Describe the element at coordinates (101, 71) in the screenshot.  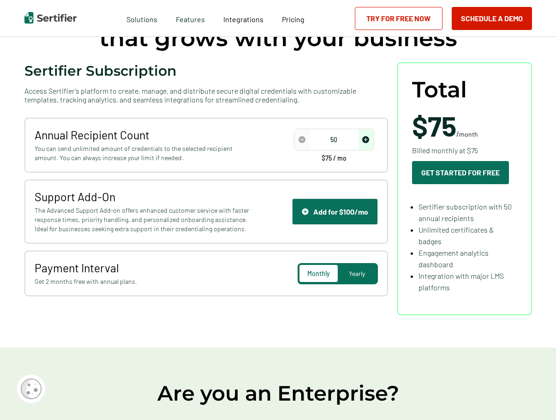
I see `span: Sertifier Subscription` at that location.